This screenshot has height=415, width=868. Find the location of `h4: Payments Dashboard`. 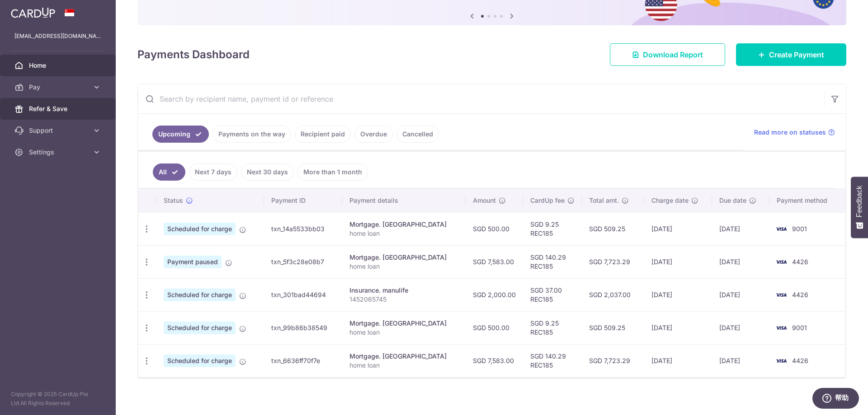

h4: Payments Dashboard is located at coordinates (193, 54).